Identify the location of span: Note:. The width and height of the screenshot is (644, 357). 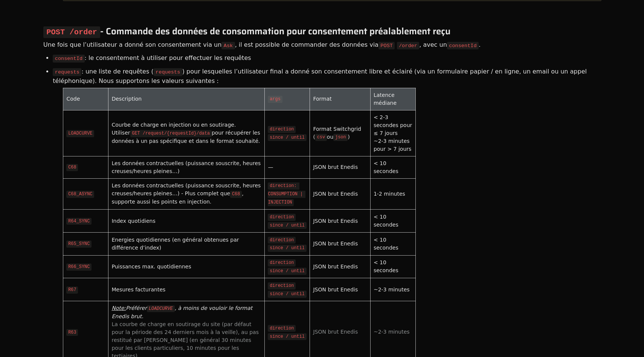
(118, 308).